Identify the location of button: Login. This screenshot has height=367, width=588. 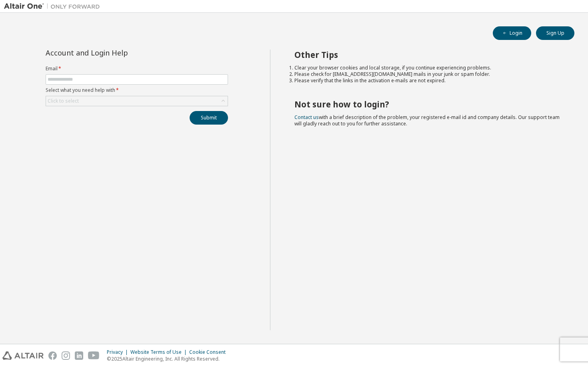
(512, 33).